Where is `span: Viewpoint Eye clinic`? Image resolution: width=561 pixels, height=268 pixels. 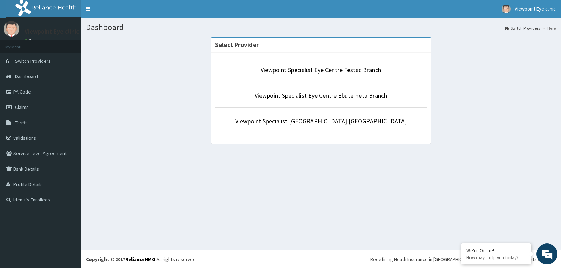
span: Viewpoint Eye clinic is located at coordinates (535, 9).